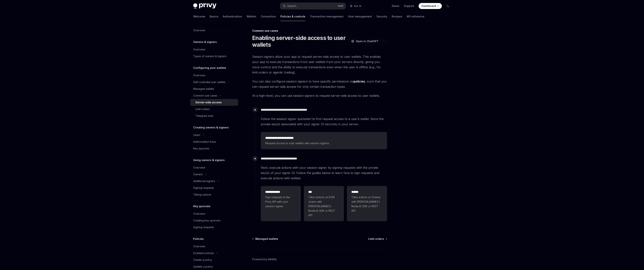 This screenshot has height=270, width=644. What do you see at coordinates (211, 127) in the screenshot?
I see `h5: Creating owners & signers` at bounding box center [211, 127].